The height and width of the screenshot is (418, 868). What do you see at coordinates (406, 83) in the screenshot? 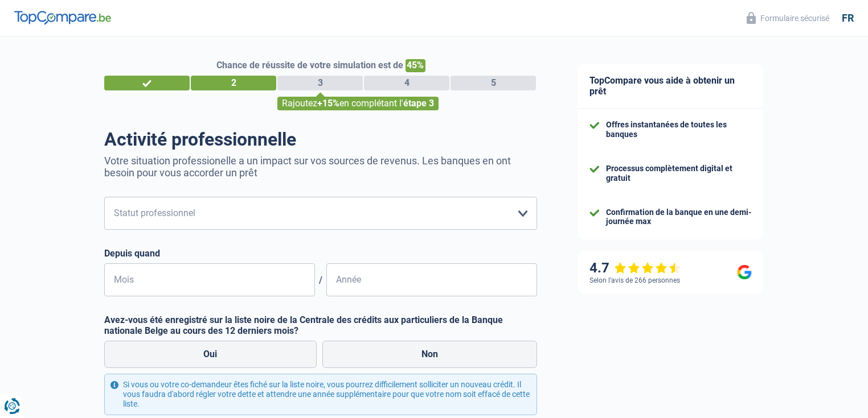
I see `div: 4` at bounding box center [406, 83].